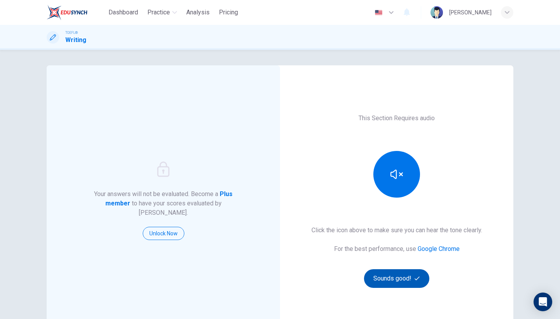 The image size is (560, 319). Describe the element at coordinates (228, 12) in the screenshot. I see `button: Pricing` at that location.